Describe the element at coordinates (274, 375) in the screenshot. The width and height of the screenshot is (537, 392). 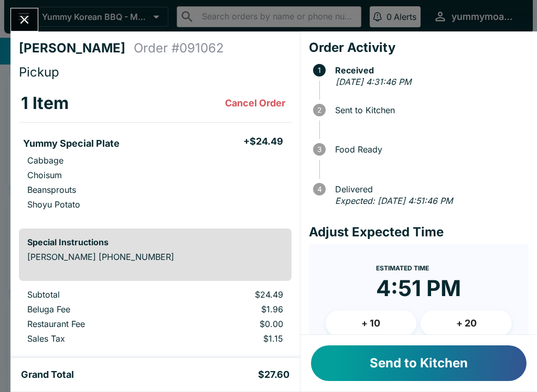
I see `h5: $27.60` at that location.